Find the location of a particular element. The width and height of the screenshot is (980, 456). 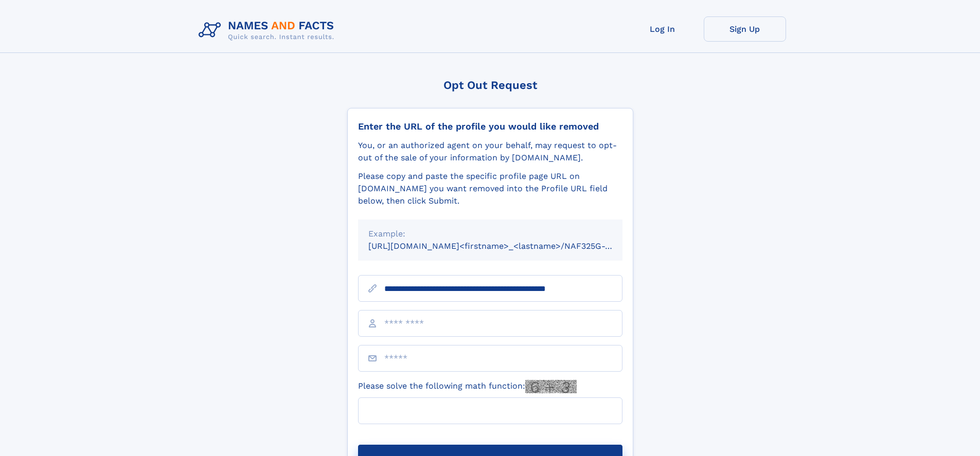

a: Log In is located at coordinates (663, 29).